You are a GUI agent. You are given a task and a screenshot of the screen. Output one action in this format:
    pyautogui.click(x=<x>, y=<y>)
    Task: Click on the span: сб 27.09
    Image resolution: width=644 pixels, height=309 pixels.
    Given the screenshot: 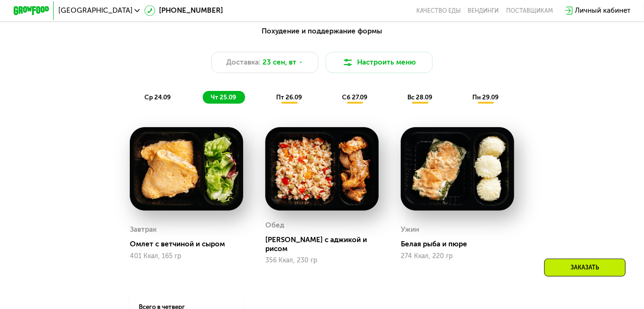 What is the action you would take?
    pyautogui.click(x=355, y=97)
    